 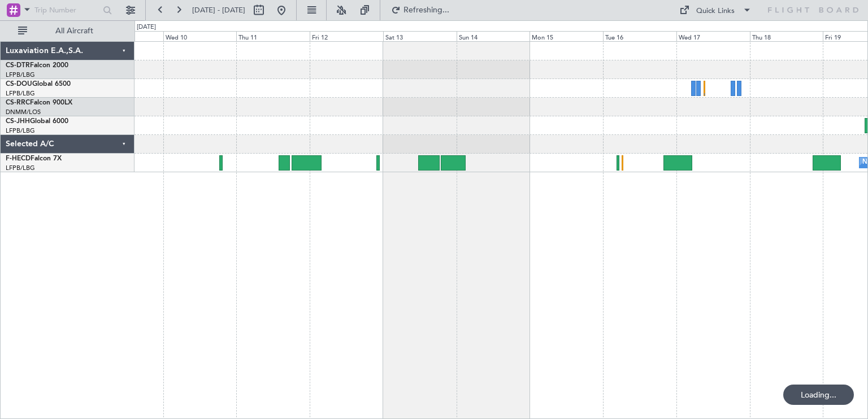 I want to click on div: Thu 11, so click(x=273, y=36).